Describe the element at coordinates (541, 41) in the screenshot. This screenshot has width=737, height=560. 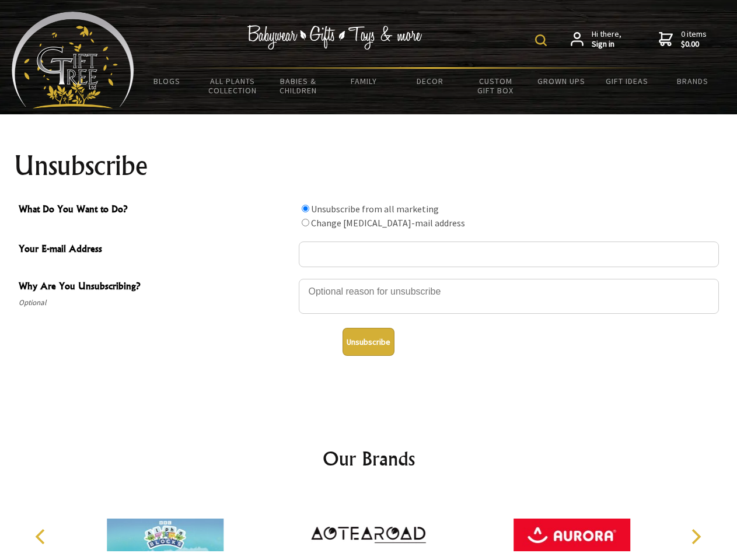
I see `img: product search` at that location.